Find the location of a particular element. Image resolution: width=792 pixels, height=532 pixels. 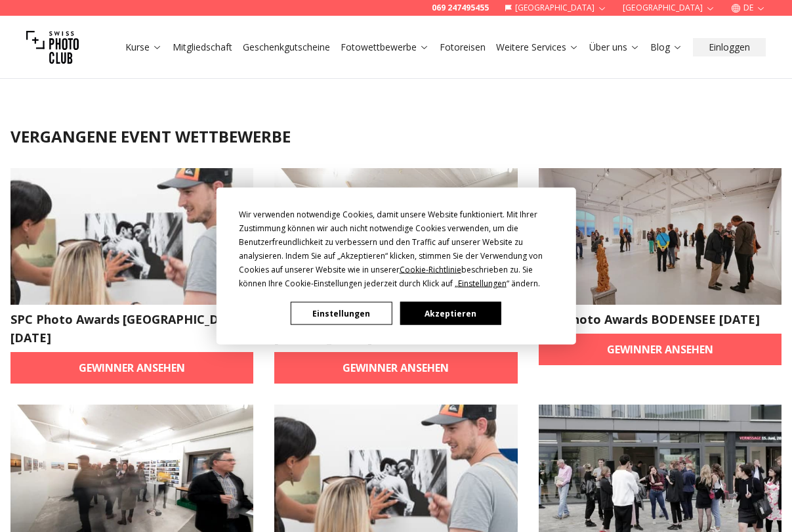

div: Wir verwenden notwendige Cookies, damit unsere Website funktioniert. Mit Ihrer Zustimmung können ... is located at coordinates (397, 249).